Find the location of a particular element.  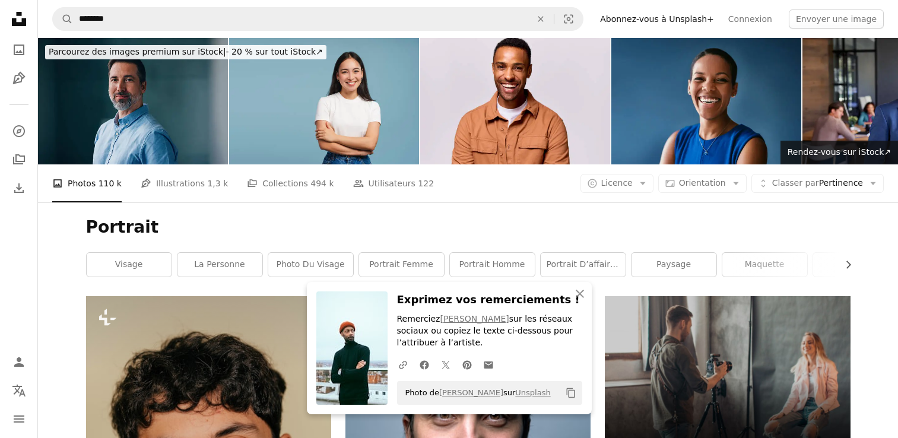

a: Collections is located at coordinates (19, 160).